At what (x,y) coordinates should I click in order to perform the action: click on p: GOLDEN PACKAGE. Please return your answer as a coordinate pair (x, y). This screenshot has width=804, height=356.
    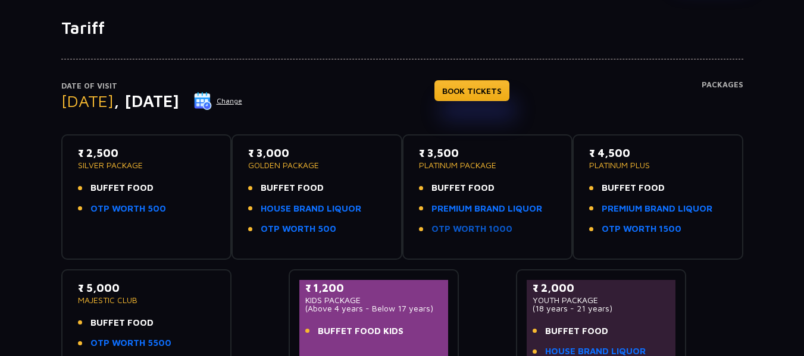
    Looking at the image, I should click on (317, 165).